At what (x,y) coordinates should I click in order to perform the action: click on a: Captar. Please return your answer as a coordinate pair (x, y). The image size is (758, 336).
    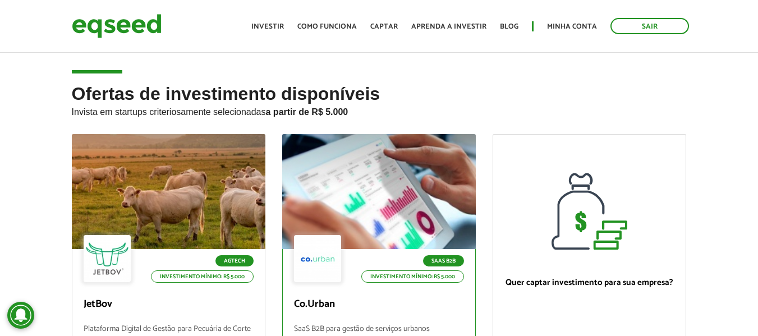
    Looking at the image, I should click on (384, 26).